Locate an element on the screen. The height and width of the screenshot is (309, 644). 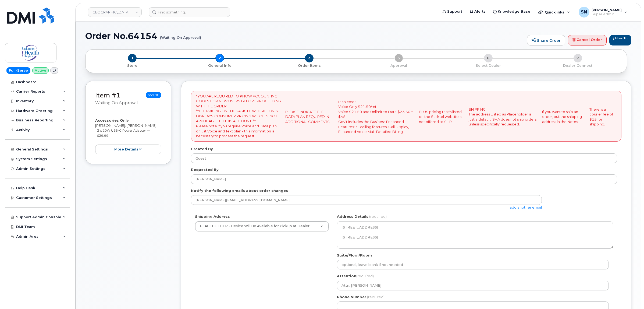
p: PLUS pricing that's listed on the Sasktel website is not offered to SHR is located at coordinates (442, 117).